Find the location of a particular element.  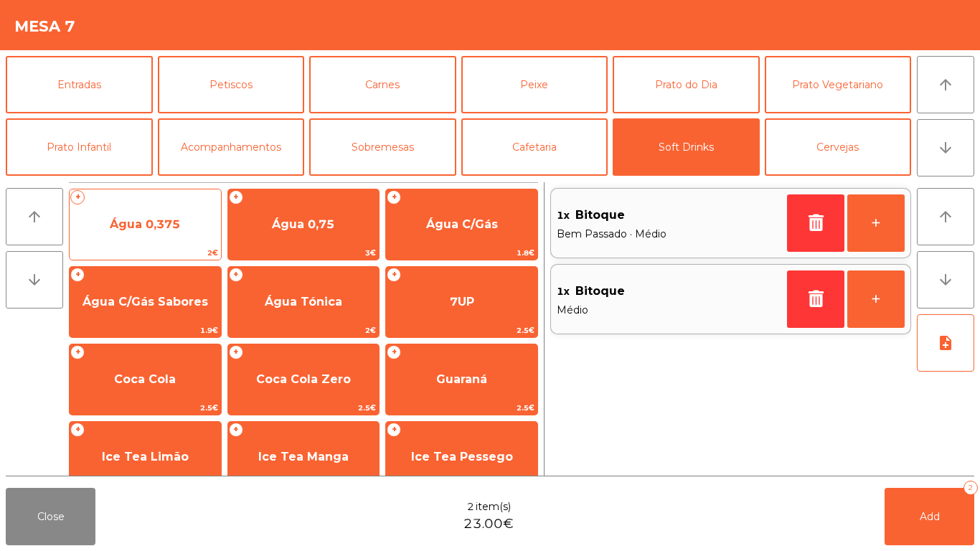

span: Água C/Gás Sabores is located at coordinates (145, 302).